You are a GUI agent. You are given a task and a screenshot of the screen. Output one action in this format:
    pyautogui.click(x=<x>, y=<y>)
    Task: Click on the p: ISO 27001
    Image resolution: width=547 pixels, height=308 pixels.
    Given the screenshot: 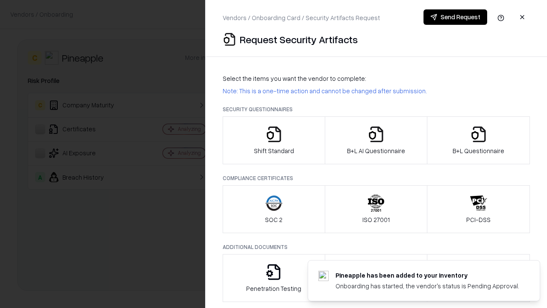 What is the action you would take?
    pyautogui.click(x=376, y=219)
    